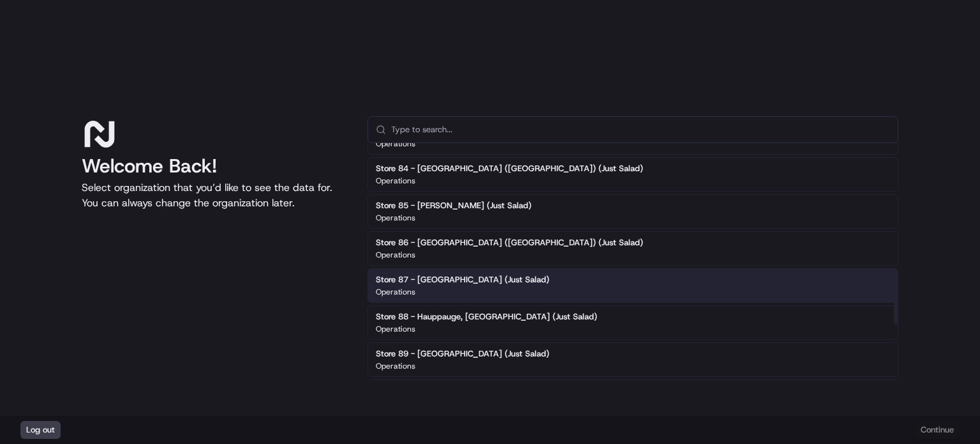 Image resolution: width=980 pixels, height=444 pixels. Describe the element at coordinates (214, 166) in the screenshot. I see `h1: Welcome Back!` at that location.